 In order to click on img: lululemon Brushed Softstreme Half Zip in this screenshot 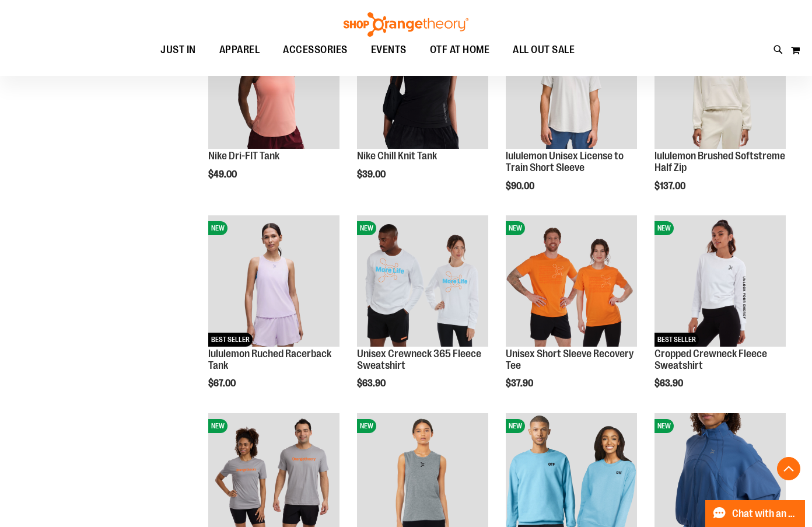, I will do `click(720, 83)`.